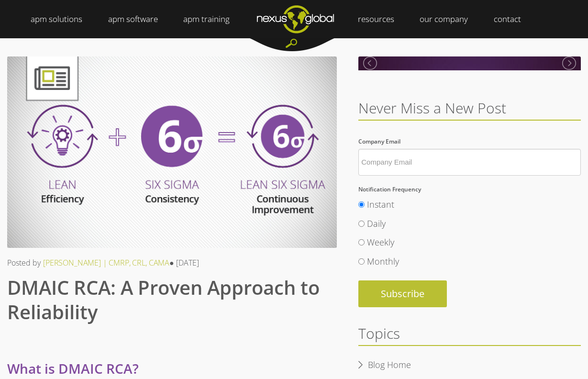 The image size is (588, 379). I want to click on span: DMAIC RCA: A Proven Approach to Reliability, so click(163, 300).